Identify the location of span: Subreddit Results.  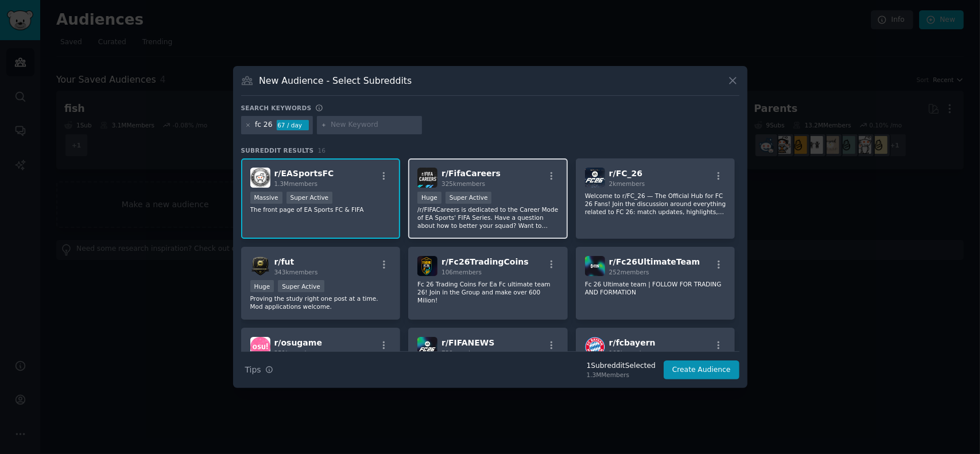
(277, 150).